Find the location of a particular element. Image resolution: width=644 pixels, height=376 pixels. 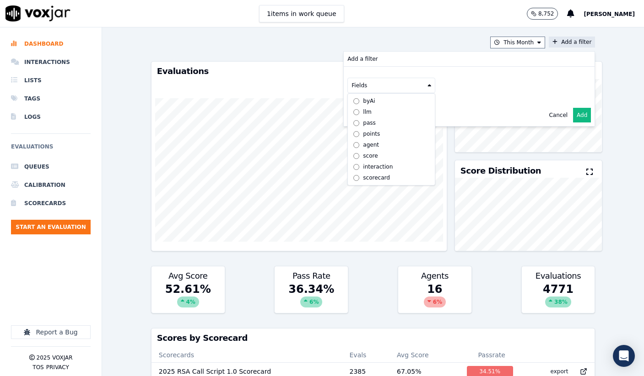

li: Logs is located at coordinates (51, 117).